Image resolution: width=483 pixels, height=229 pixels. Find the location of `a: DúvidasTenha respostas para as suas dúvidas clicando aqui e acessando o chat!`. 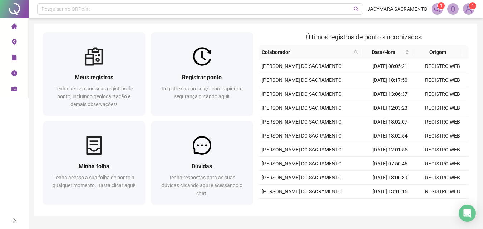

a: DúvidasTenha respostas para as suas dúvidas clicando aqui e acessando o chat! is located at coordinates (202, 163).